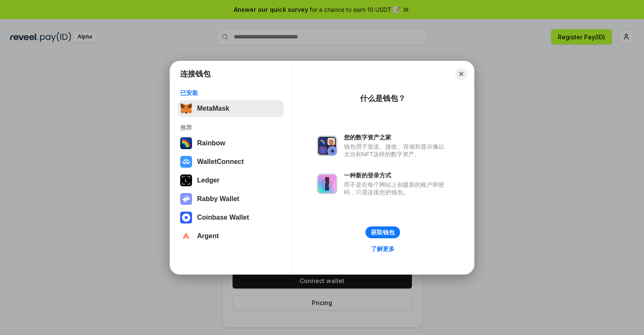  I want to click on img: svg+xml,%3Csvg%20width%3D%22120%22%20height%3D%22120%22%20viewBox%3D%220%200%20120%20120%22%20fil..., so click(186, 143).